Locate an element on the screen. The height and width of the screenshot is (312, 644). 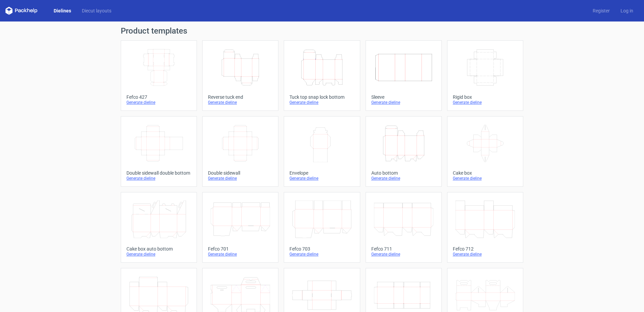
div: Rigid box is located at coordinates (485, 97).